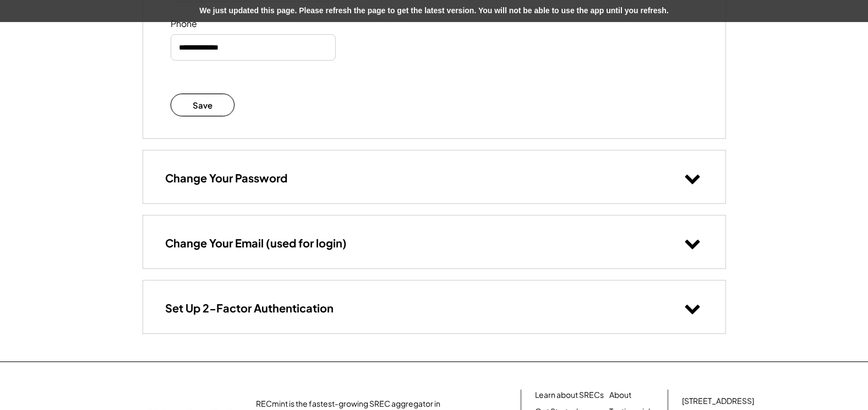 This screenshot has height=410, width=868. Describe the element at coordinates (250, 308) in the screenshot. I see `h3: Set Up 2-Factor Authentication` at that location.